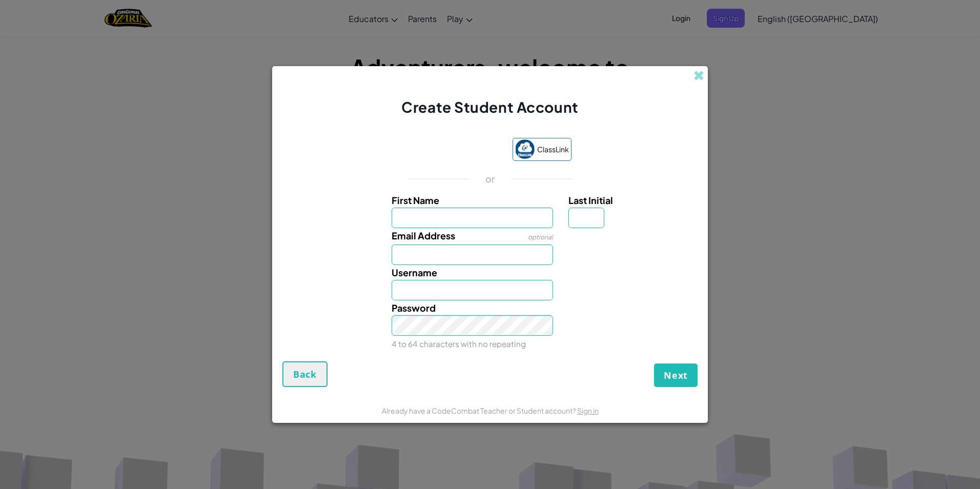 This screenshot has width=980, height=489. What do you see at coordinates (591, 200) in the screenshot?
I see `span: Last Initial` at bounding box center [591, 200].